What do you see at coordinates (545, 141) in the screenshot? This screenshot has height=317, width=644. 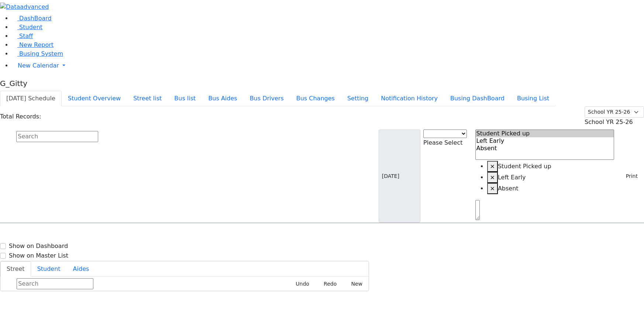 I see `option: Left Early` at bounding box center [545, 141].